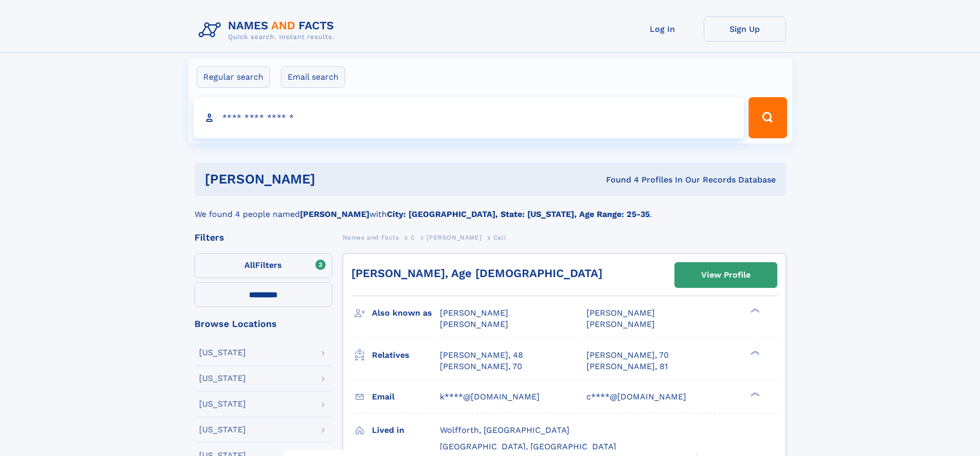 This screenshot has width=980, height=456. What do you see at coordinates (371, 237) in the screenshot?
I see `a: Names and Facts` at bounding box center [371, 237].